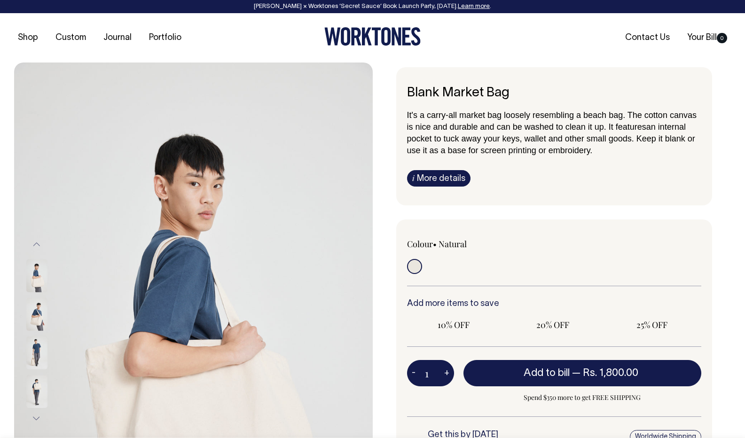 The width and height of the screenshot is (745, 438). What do you see at coordinates (652, 325) in the screenshot?
I see `span: 25% OFF` at bounding box center [652, 325].